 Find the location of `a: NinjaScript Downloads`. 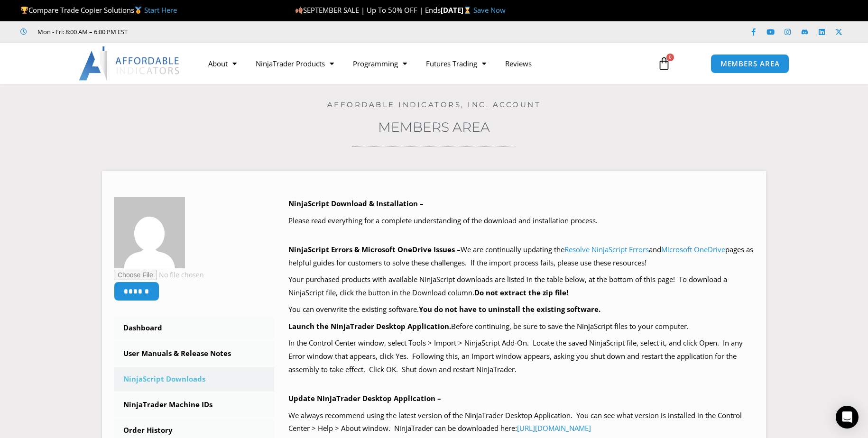

a: NinjaScript Downloads is located at coordinates (194, 379).